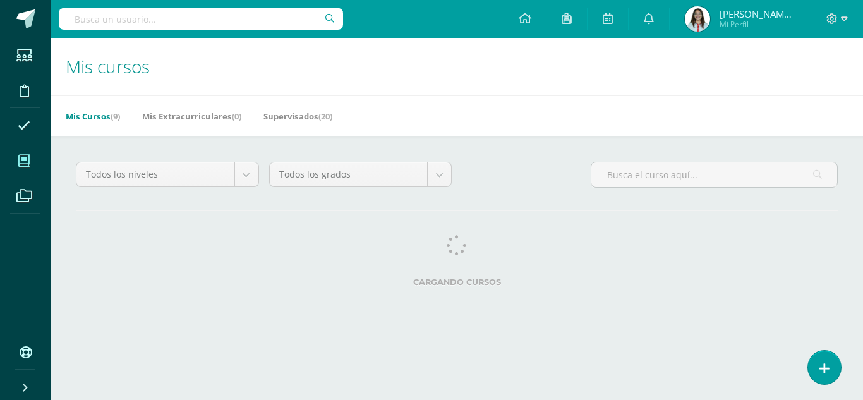 The image size is (863, 400). I want to click on span: (0), so click(236, 116).